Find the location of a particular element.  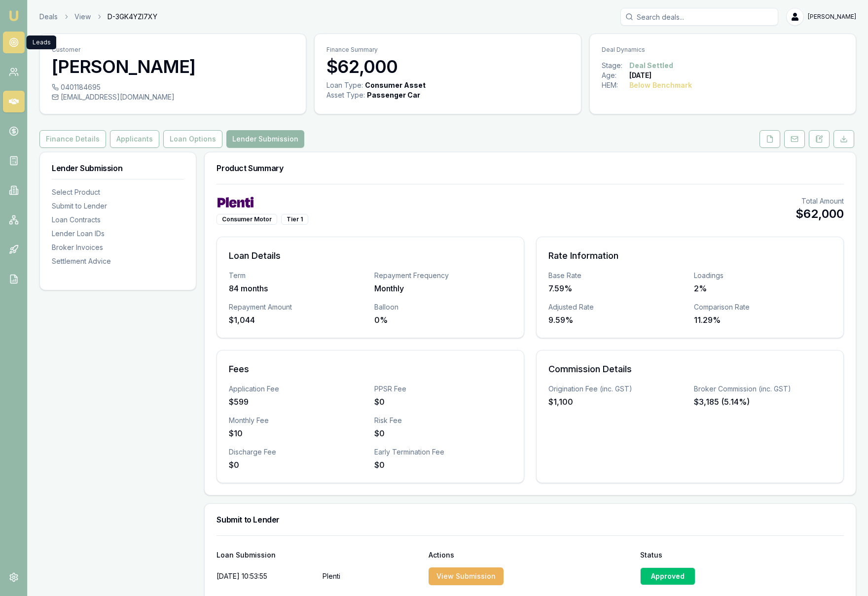

div: Below Benchmark is located at coordinates (660, 85).